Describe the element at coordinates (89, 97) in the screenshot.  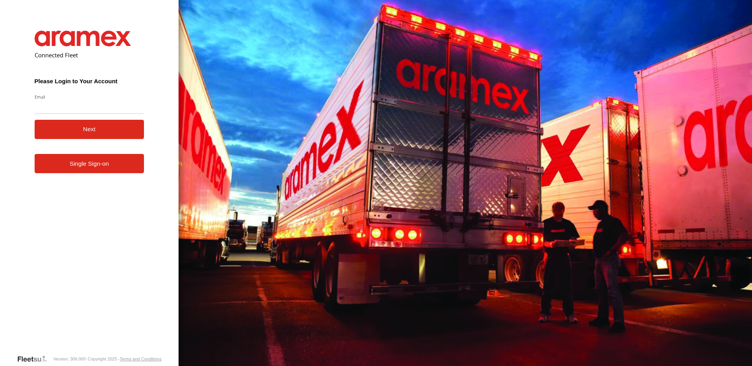
I see `label: Email` at that location.